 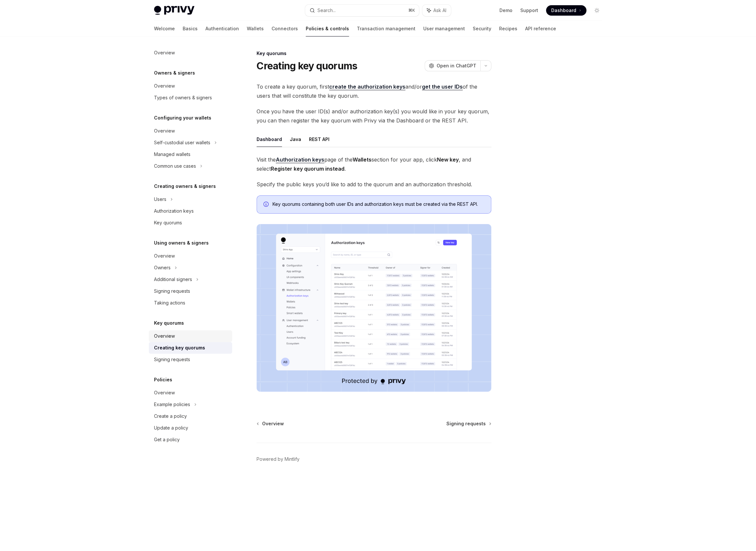 I want to click on span: Visit the page of the section for your app, click , and select ., so click(x=374, y=164).